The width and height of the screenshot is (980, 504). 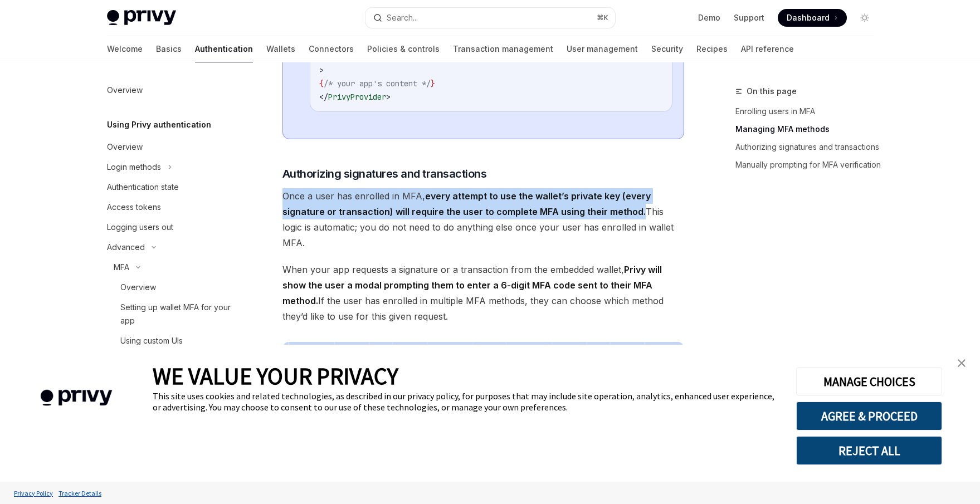 What do you see at coordinates (169, 314) in the screenshot?
I see `a: Setting up wallet MFA for your app` at bounding box center [169, 314].